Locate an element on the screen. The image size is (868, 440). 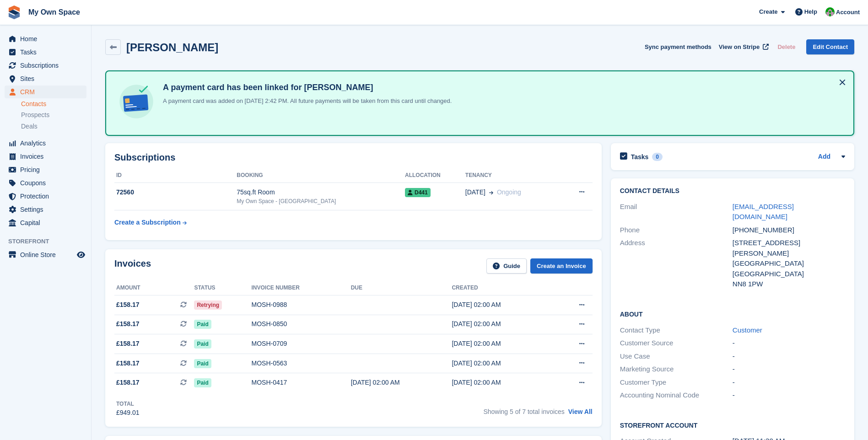
span: Account is located at coordinates (848, 12).